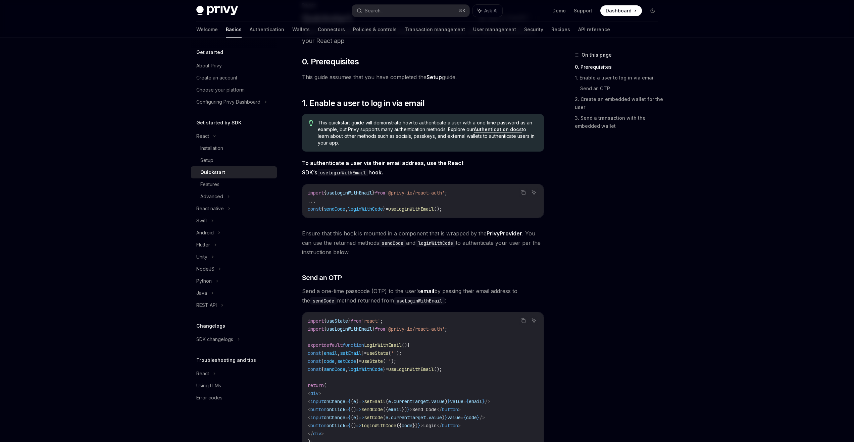 The width and height of the screenshot is (854, 442). I want to click on a: Choose your platform, so click(234, 90).